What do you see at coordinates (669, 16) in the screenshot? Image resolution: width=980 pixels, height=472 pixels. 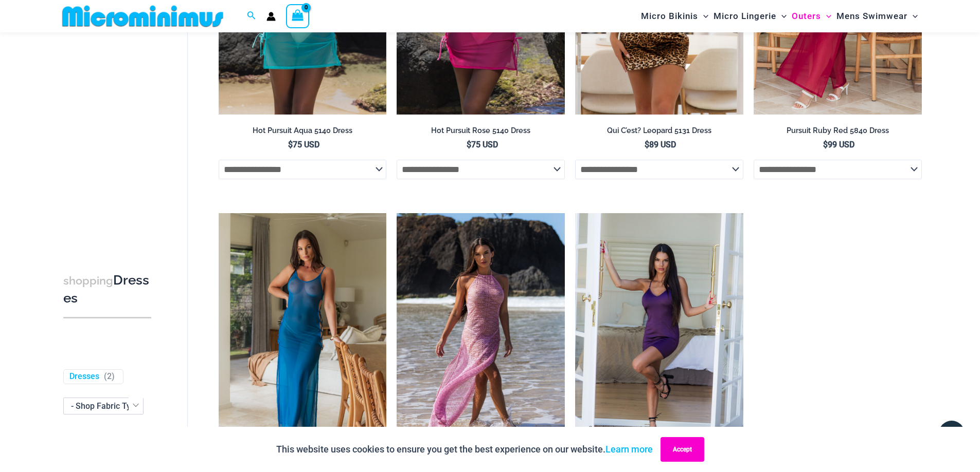 I see `span: Micro Bikinis` at bounding box center [669, 16].